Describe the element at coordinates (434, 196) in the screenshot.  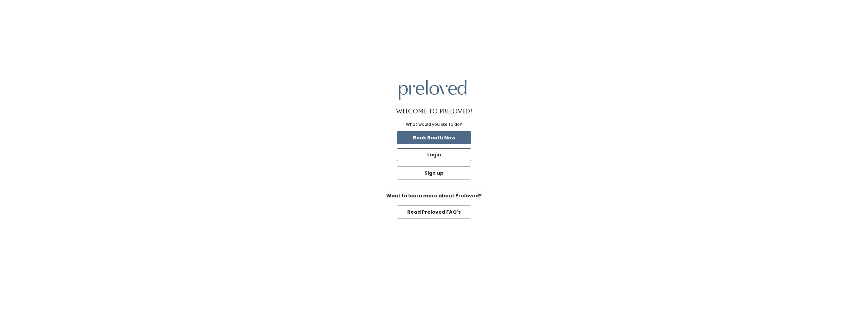
I see `h6: Want to learn more about Preloved?` at that location.